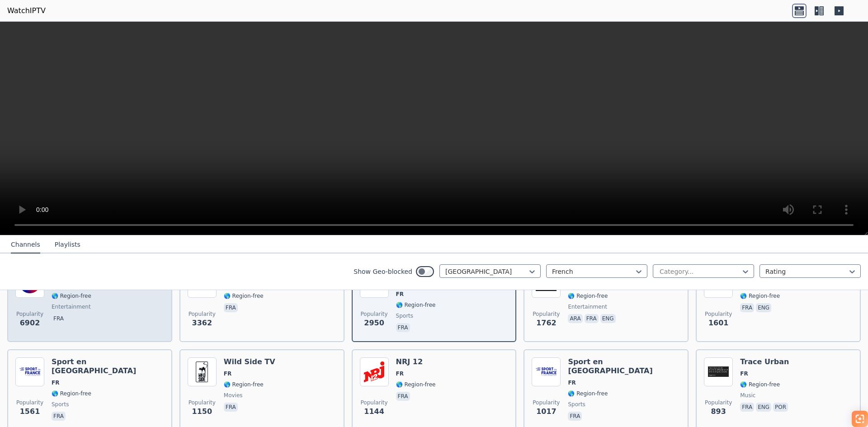 The height and width of the screenshot is (427, 868). Describe the element at coordinates (26, 11) in the screenshot. I see `a: WatchIPTV` at that location.